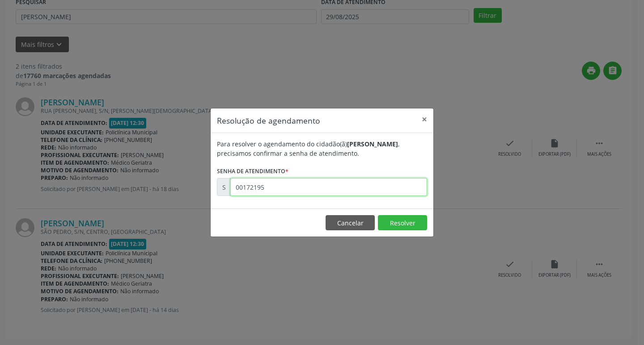 The height and width of the screenshot is (345, 644). What do you see at coordinates (424, 119) in the screenshot?
I see `button: Close` at bounding box center [424, 119].